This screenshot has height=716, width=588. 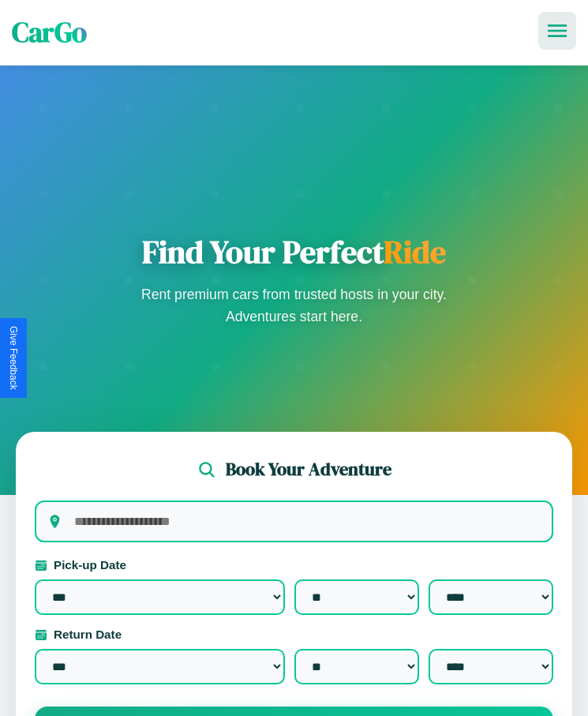 What do you see at coordinates (309, 468) in the screenshot?
I see `h2: Book Your Adventure` at bounding box center [309, 468].